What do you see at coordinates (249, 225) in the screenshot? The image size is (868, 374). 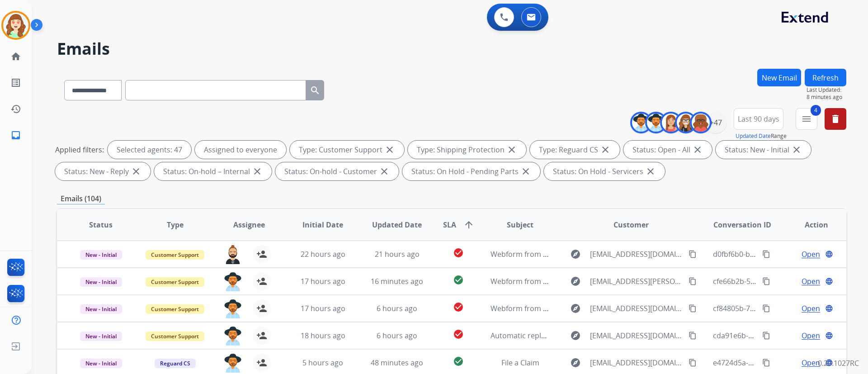 I see `span: Assignee` at bounding box center [249, 225].